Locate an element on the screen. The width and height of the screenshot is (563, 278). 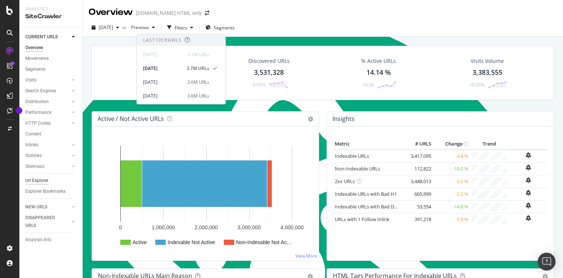
div: Analysis Info is located at coordinates (38, 240).